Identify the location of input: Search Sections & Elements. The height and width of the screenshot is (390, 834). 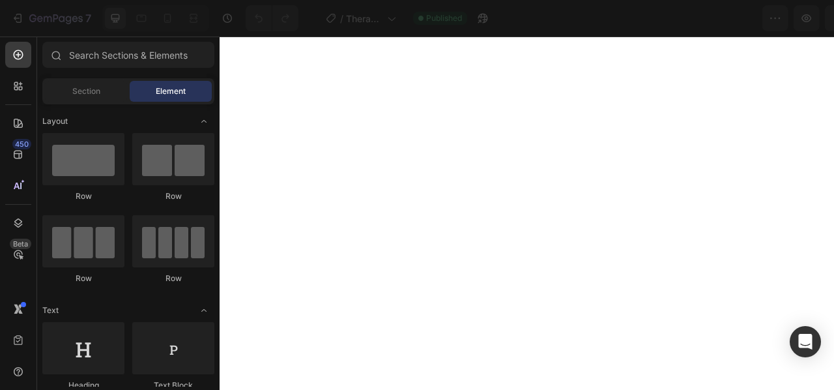
(128, 55).